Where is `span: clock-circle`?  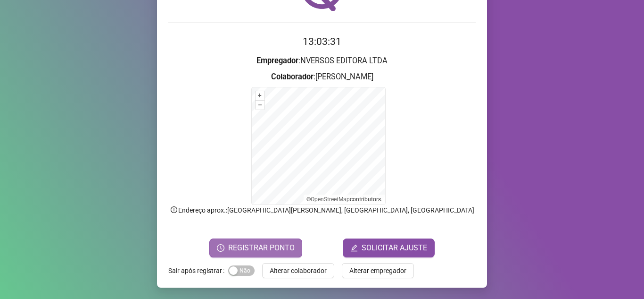 span: clock-circle is located at coordinates (220, 247).